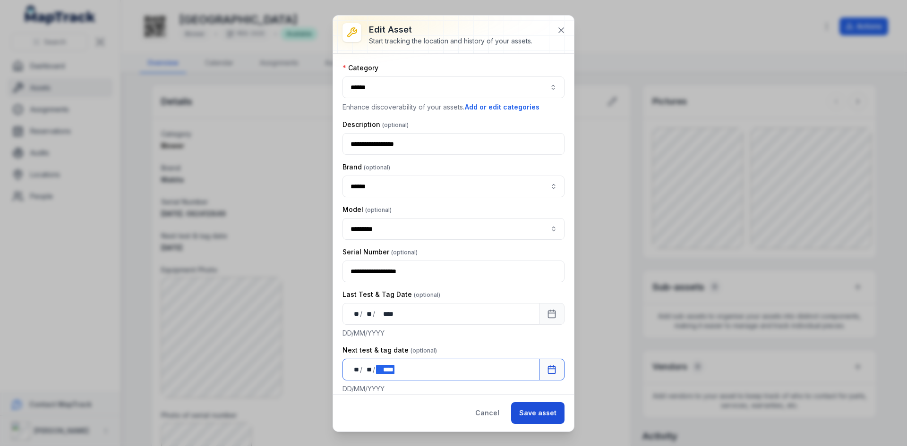  I want to click on label: Last Test & Tag Date, so click(391, 295).